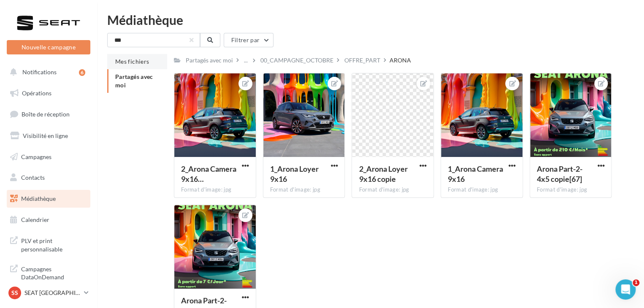 Image resolution: width=644 pixels, height=308 pixels. Describe the element at coordinates (362, 60) in the screenshot. I see `div: OFFRE_PART` at that location.